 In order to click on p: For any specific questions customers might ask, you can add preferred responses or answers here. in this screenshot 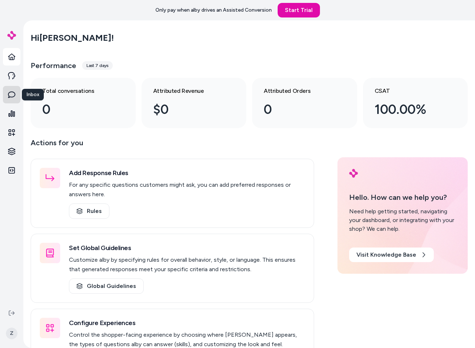, I will do `click(187, 190)`.